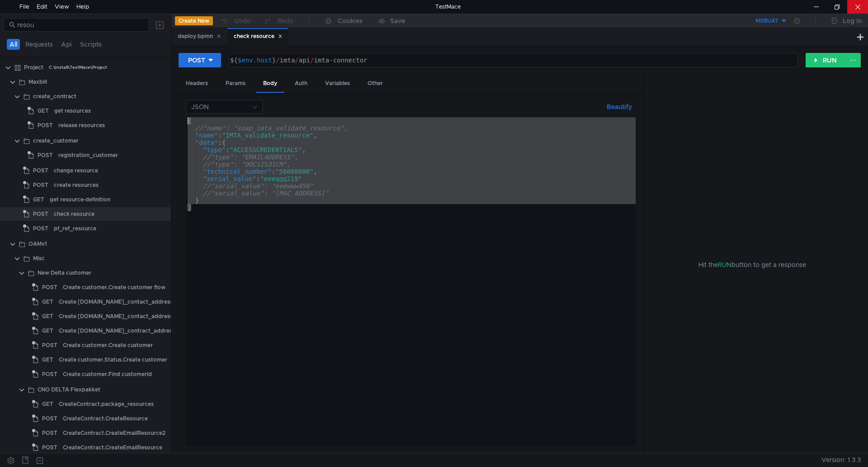  Describe the element at coordinates (236, 83) in the screenshot. I see `div: Params` at that location.